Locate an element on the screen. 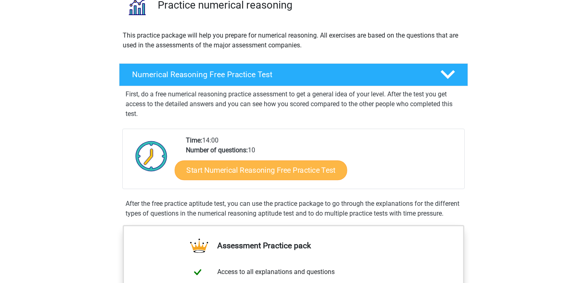 The width and height of the screenshot is (587, 283). h4: Numerical Reasoning Free Practice Test is located at coordinates (280, 74).